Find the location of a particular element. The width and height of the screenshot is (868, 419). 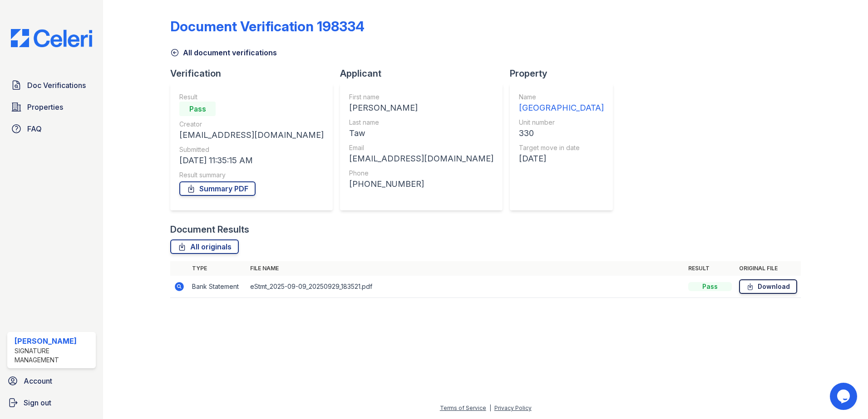

div: Signature Management is located at coordinates (53, 356).